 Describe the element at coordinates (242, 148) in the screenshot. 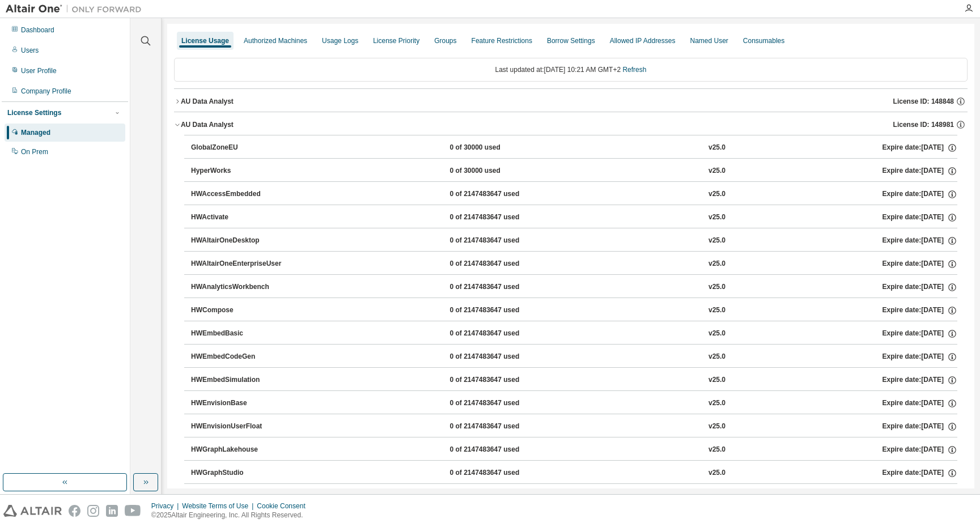

I see `div: GlobalZoneEU` at that location.